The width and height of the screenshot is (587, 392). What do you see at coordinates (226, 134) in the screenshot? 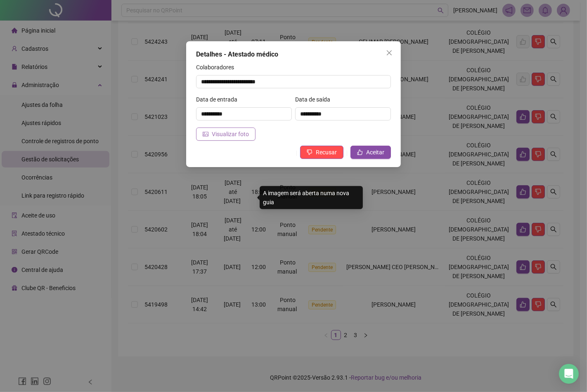
I see `button: Visualizar foto` at bounding box center [226, 134].